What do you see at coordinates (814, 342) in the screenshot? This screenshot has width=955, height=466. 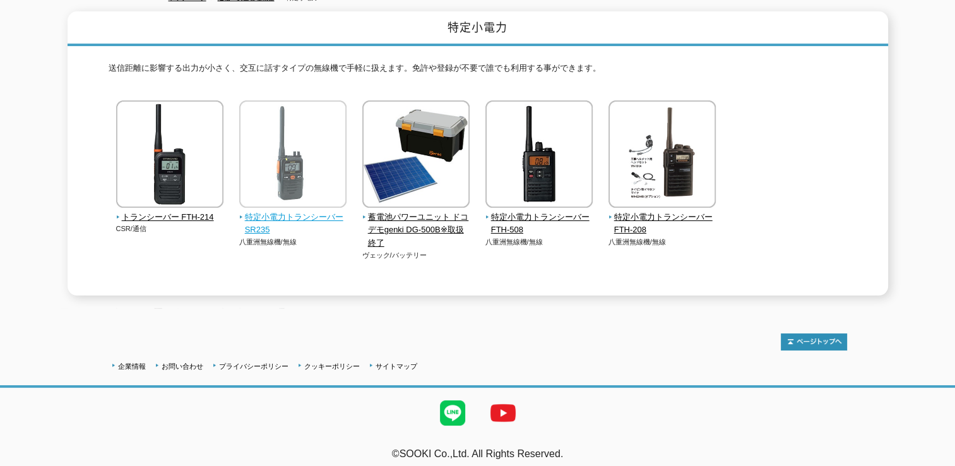 I see `img: トップページへ` at bounding box center [814, 342].